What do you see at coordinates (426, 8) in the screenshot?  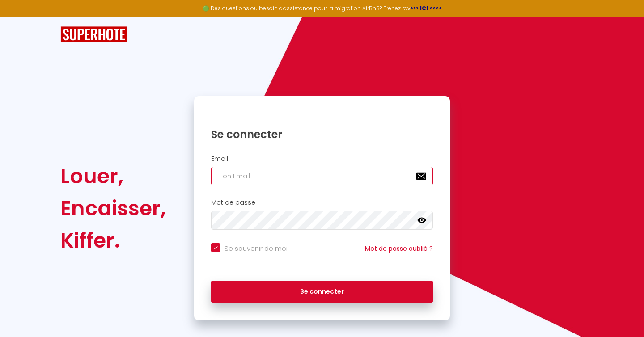 I see `strong: >>> ICI <<<<` at bounding box center [426, 8].